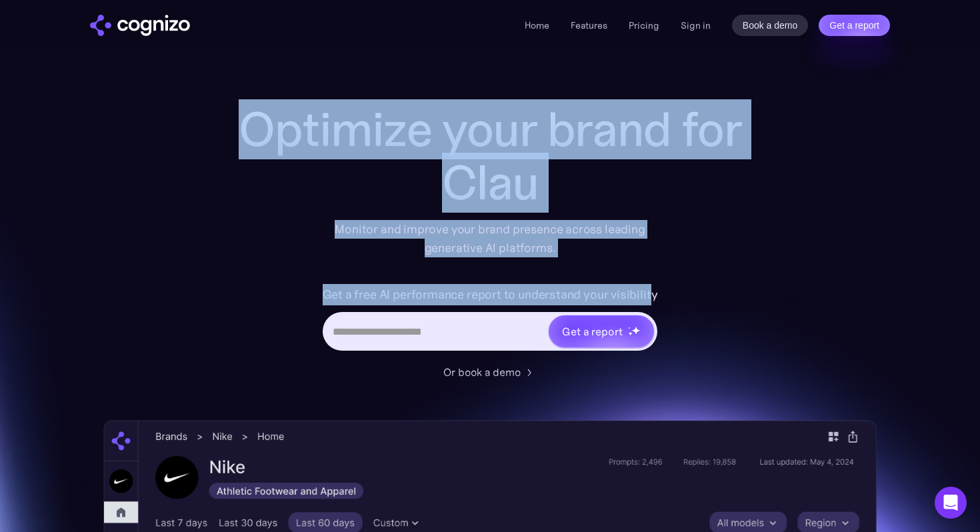  What do you see at coordinates (644, 25) in the screenshot?
I see `a: Pricing` at bounding box center [644, 25].